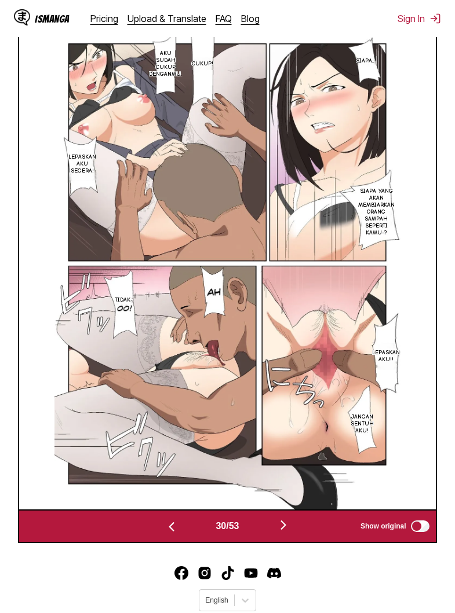  What do you see at coordinates (251, 574) in the screenshot?
I see `img: IsManga YouTube` at bounding box center [251, 574].